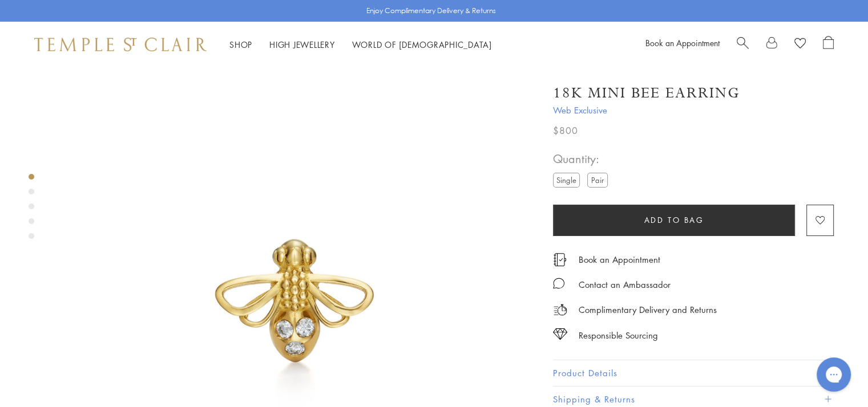 This screenshot has width=868, height=407. Describe the element at coordinates (565, 130) in the screenshot. I see `span: $800` at that location.